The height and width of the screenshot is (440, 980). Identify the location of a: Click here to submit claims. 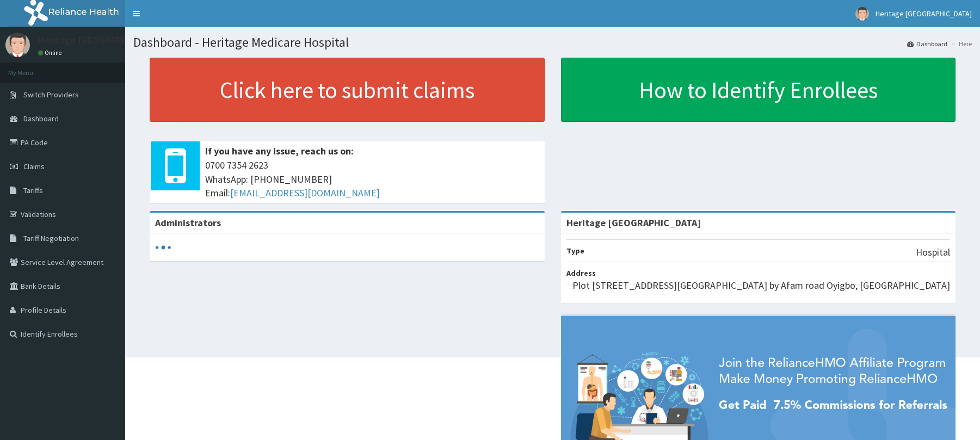
(347, 90).